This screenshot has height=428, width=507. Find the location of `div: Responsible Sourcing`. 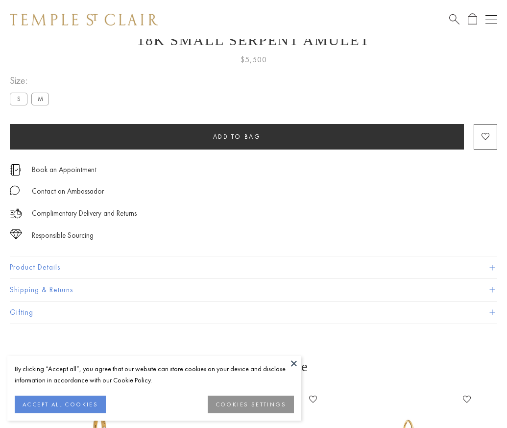

div: Responsible Sourcing is located at coordinates (63, 235).